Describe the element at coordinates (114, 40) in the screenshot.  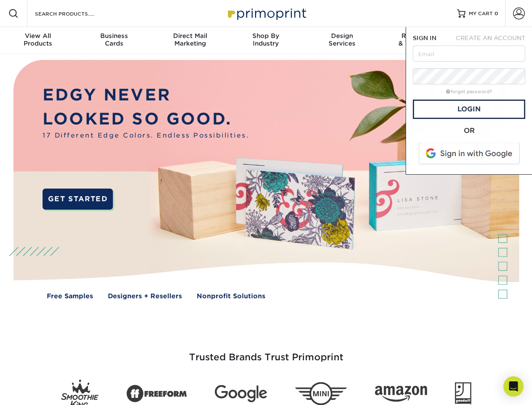
I see `div: Cards` at that location.